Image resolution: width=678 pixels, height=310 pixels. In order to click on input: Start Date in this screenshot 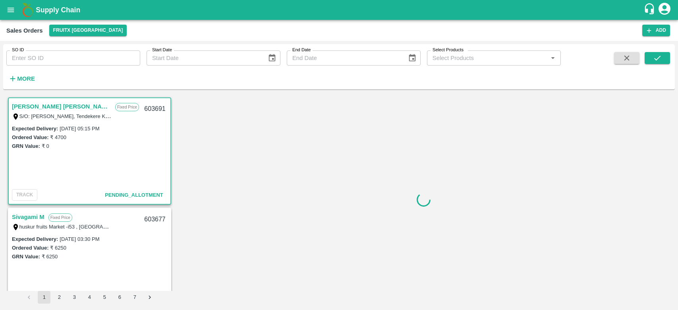, I will do `click(204, 58)`.